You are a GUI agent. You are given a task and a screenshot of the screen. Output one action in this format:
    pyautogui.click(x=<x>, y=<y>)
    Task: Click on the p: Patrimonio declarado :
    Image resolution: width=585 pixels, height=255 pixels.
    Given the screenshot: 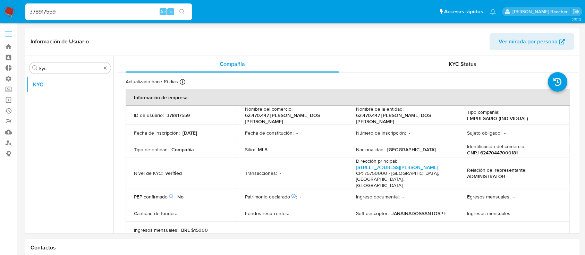 What is the action you would take?
    pyautogui.click(x=271, y=197)
    